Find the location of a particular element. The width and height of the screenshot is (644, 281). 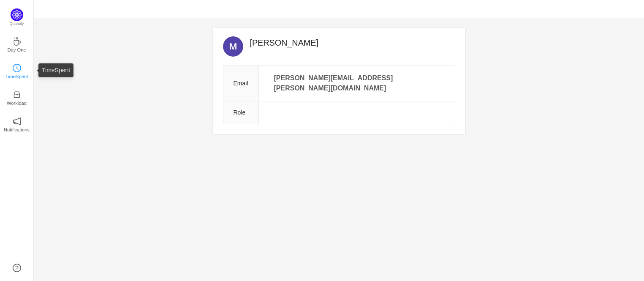

a: icon: notificationNotifications is located at coordinates (17, 124).